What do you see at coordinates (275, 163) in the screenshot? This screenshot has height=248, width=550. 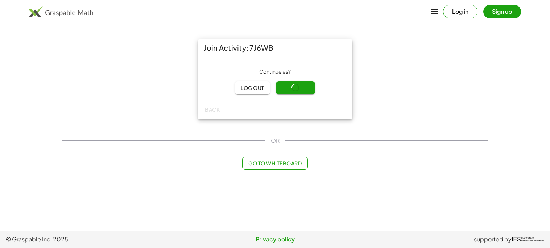 I see `button: Go to Whiteboard` at bounding box center [275, 163].